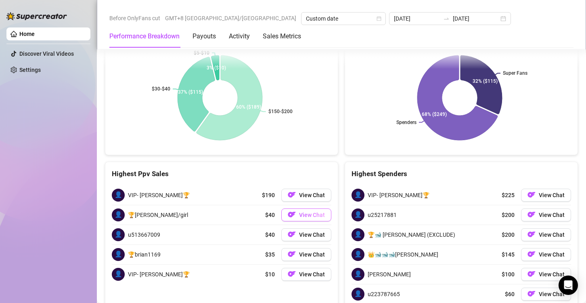 The image size is (586, 303). What do you see at coordinates (384, 294) in the screenshot?
I see `span: u223787665` at bounding box center [384, 294].